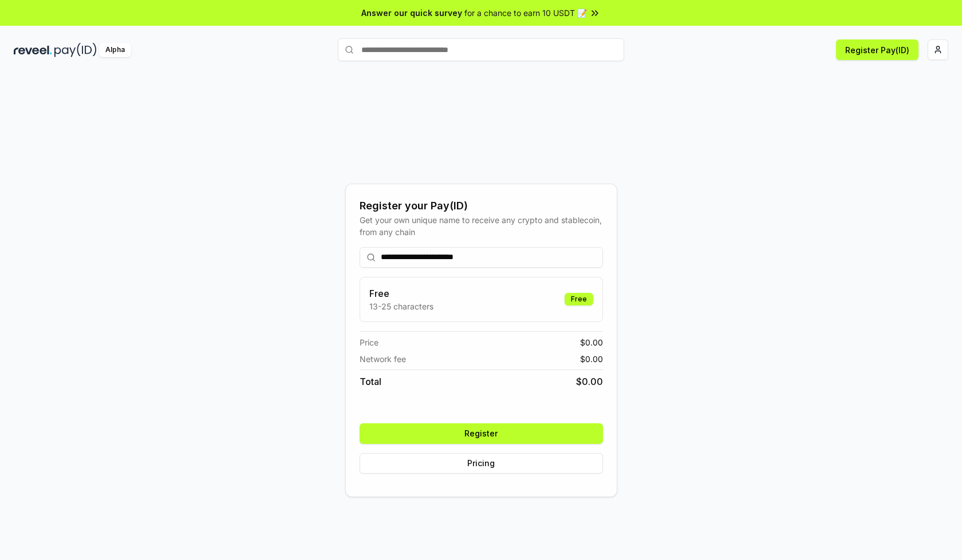 This screenshot has width=962, height=560. I want to click on span: Answer our quick survey, so click(412, 13).